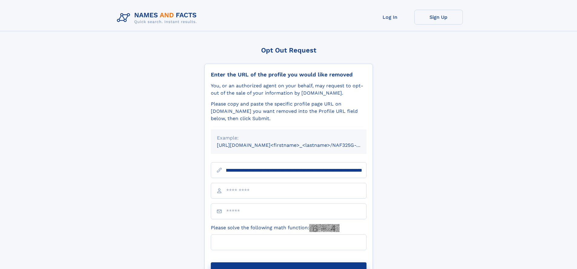 The image size is (577, 269). What do you see at coordinates (289, 75) in the screenshot?
I see `div: Enter the URL of the profile you would like removed` at bounding box center [289, 75].